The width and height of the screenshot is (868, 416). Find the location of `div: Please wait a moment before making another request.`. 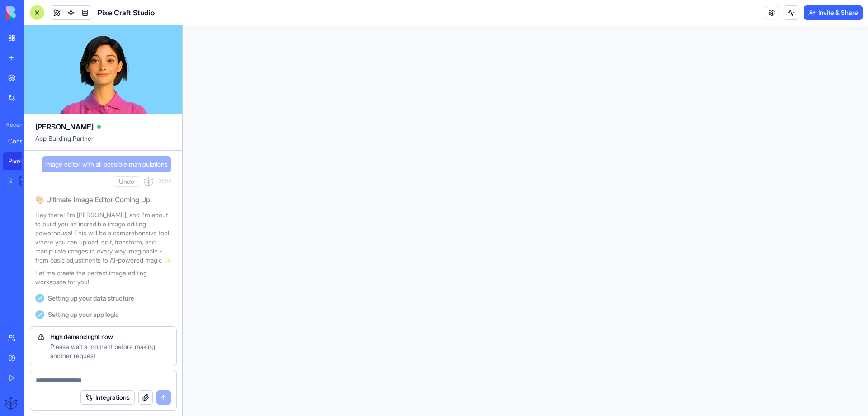

div: Please wait a moment before making another request. is located at coordinates (109, 351).